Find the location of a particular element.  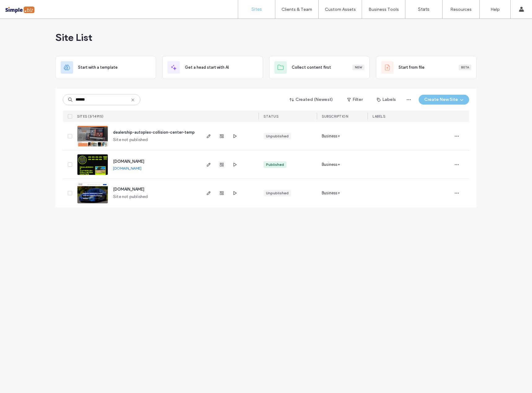

label: Stats is located at coordinates (424, 9).